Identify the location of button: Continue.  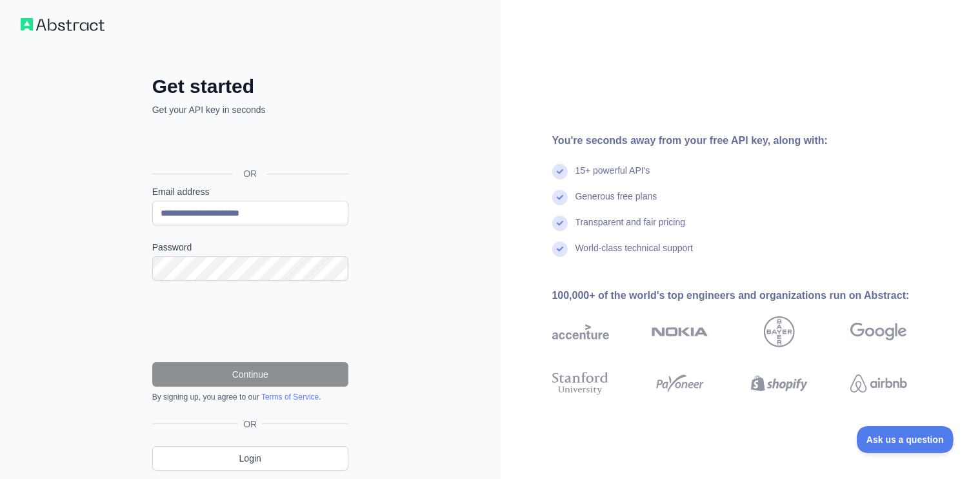
(250, 374).